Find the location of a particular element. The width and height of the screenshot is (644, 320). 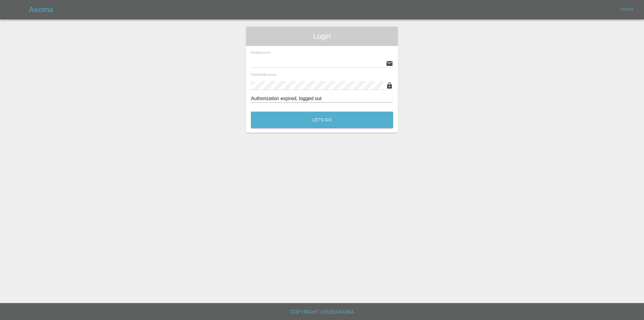

button: Let's Go is located at coordinates (322, 120).